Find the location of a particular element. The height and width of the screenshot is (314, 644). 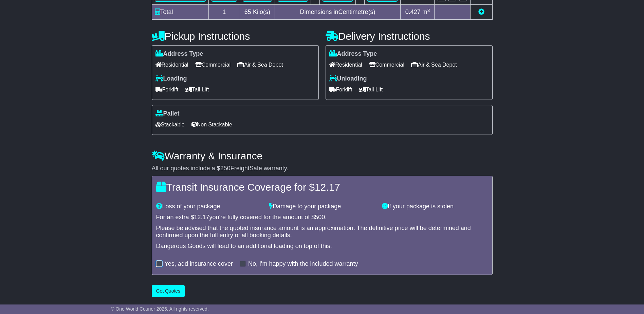

div: Please be advised that the quoted insurance amount is an approximation. The definitive price will... is located at coordinates (322, 232).